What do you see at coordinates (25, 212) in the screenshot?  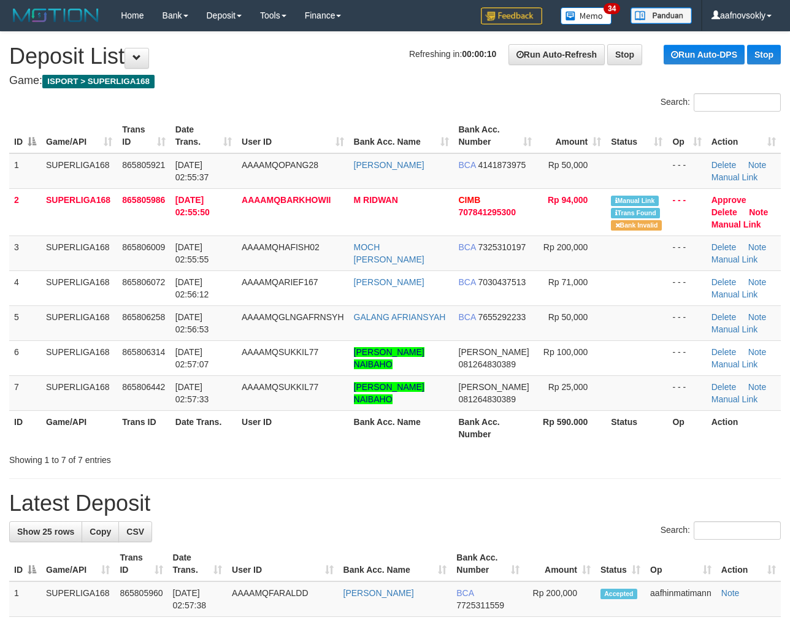 I see `td: 2` at bounding box center [25, 212].